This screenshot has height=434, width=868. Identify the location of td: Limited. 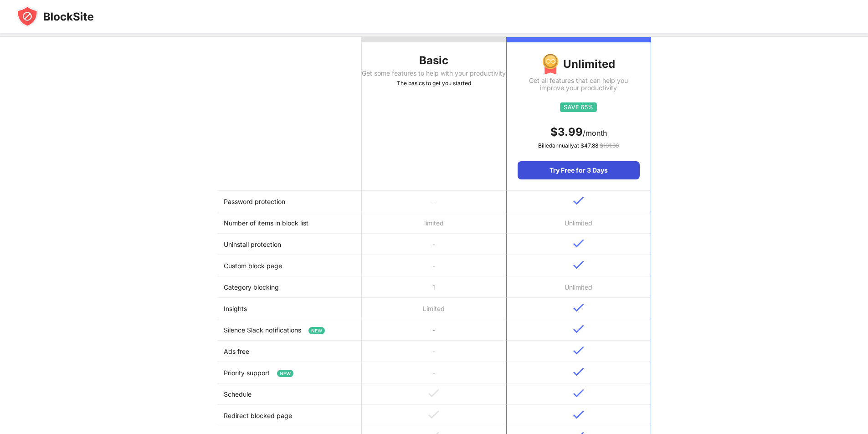
(434, 309).